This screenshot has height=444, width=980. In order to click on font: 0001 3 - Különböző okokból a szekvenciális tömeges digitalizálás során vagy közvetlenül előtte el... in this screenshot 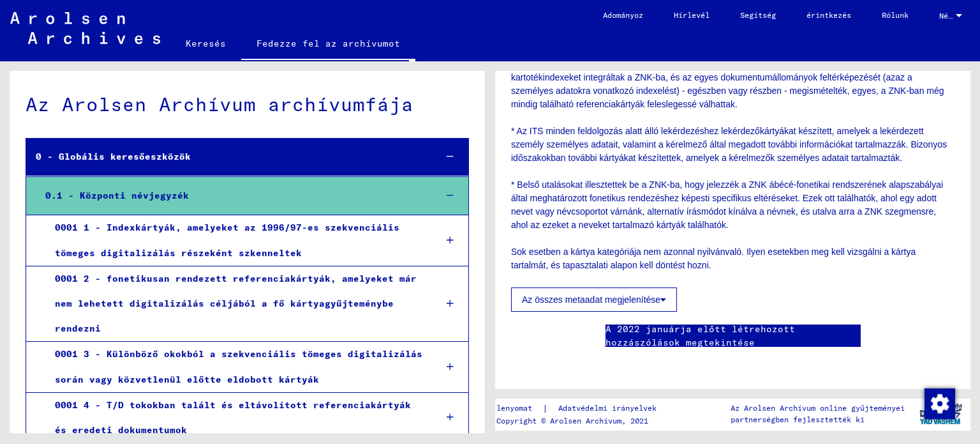, I will do `click(239, 366)`.